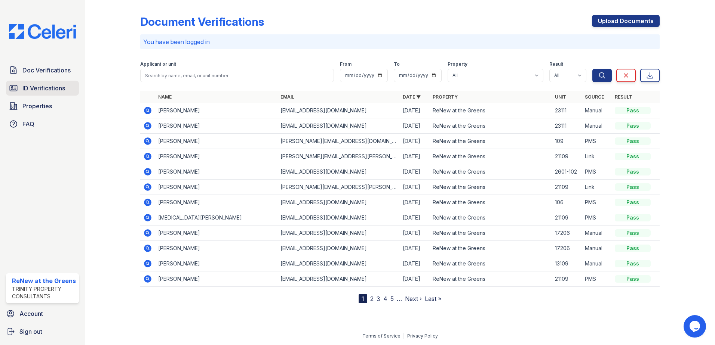 The height and width of the screenshot is (345, 715). Describe the element at coordinates (594, 97) in the screenshot. I see `a: Source` at that location.